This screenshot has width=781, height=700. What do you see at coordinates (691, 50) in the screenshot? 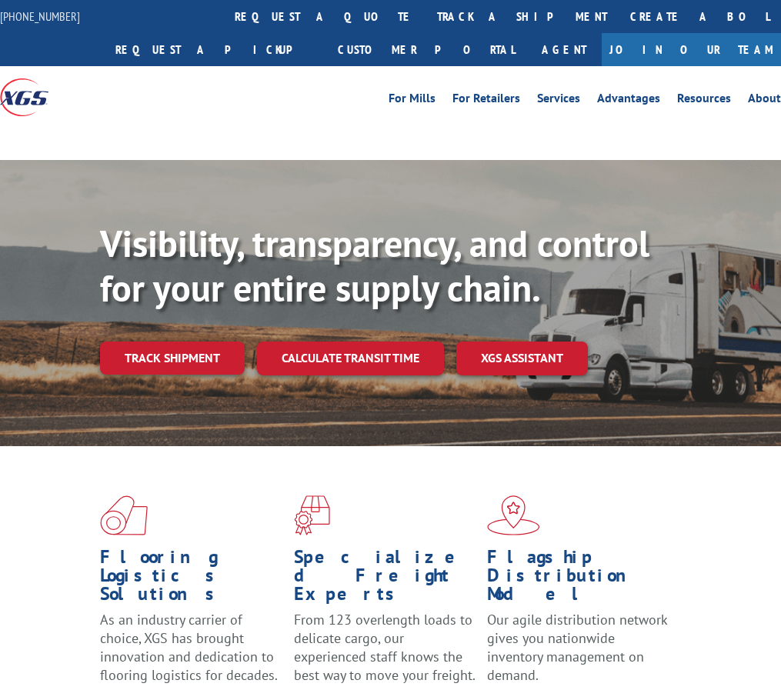
I see `a: Join Our Team` at bounding box center [691, 50].